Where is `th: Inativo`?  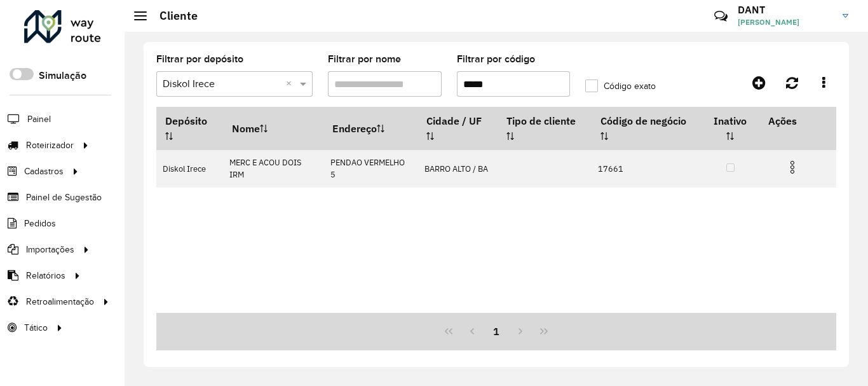
th: Inativo is located at coordinates (730, 128).